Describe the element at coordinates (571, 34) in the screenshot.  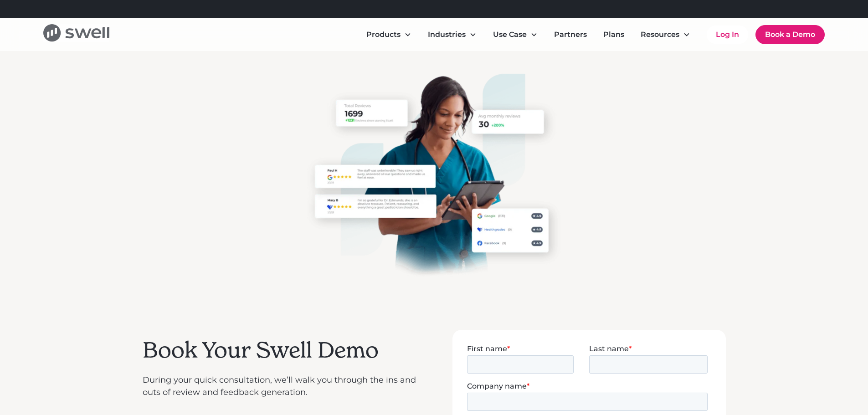
I see `a: Partners` at that location.